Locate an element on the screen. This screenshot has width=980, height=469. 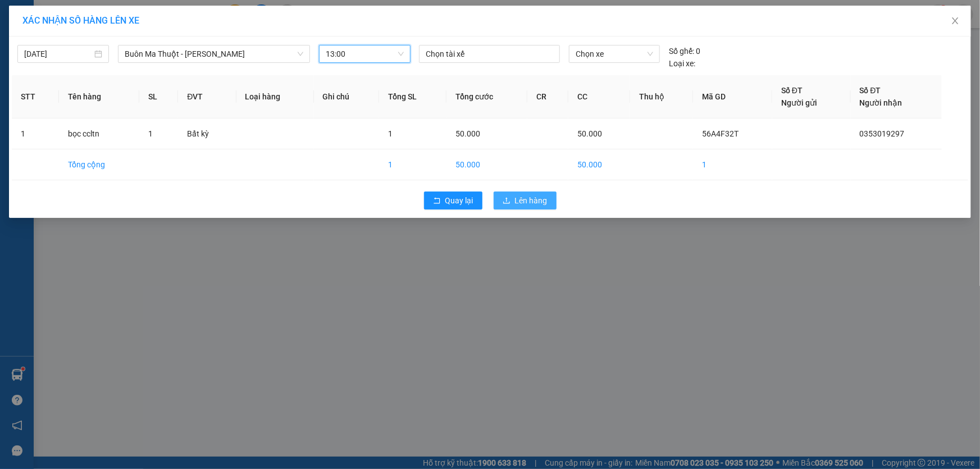
span: 0353019297 is located at coordinates (883, 134).